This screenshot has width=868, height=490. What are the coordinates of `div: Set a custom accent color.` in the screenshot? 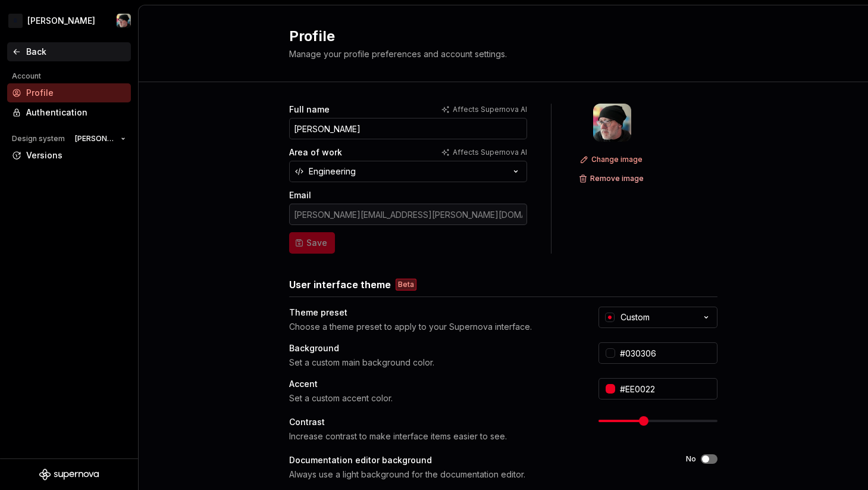 It's located at (433, 398).